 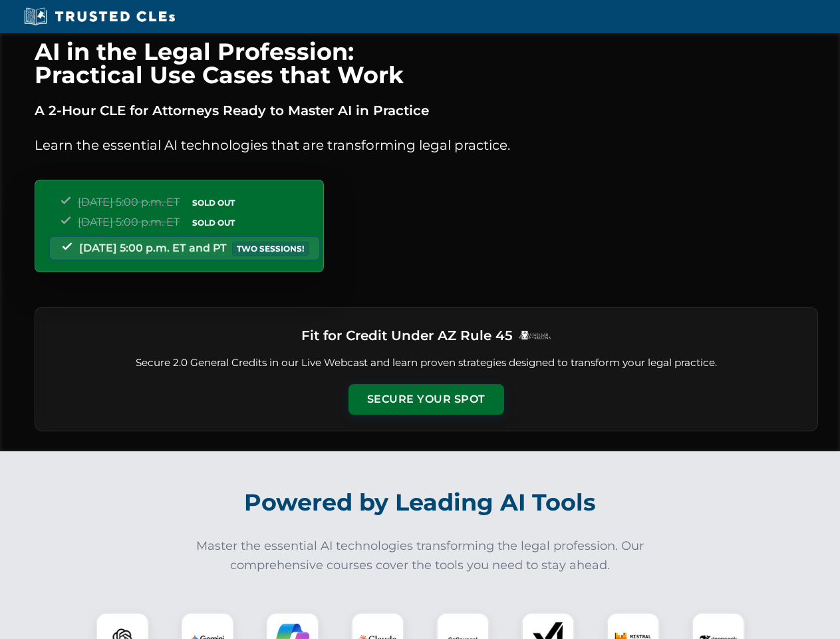 I want to click on img: Trusted CLEs, so click(x=99, y=17).